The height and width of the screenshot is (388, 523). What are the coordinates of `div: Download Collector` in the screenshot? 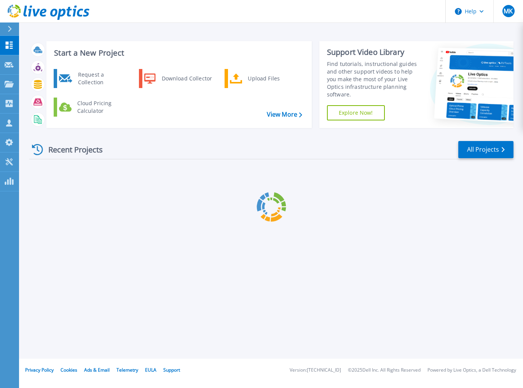 It's located at (187, 78).